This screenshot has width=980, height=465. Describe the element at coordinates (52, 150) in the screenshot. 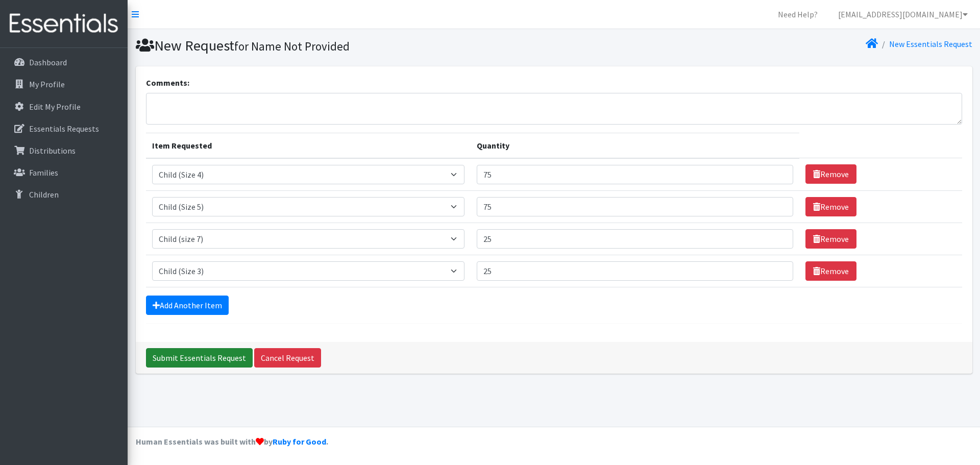

I see `p: Distributions` at that location.